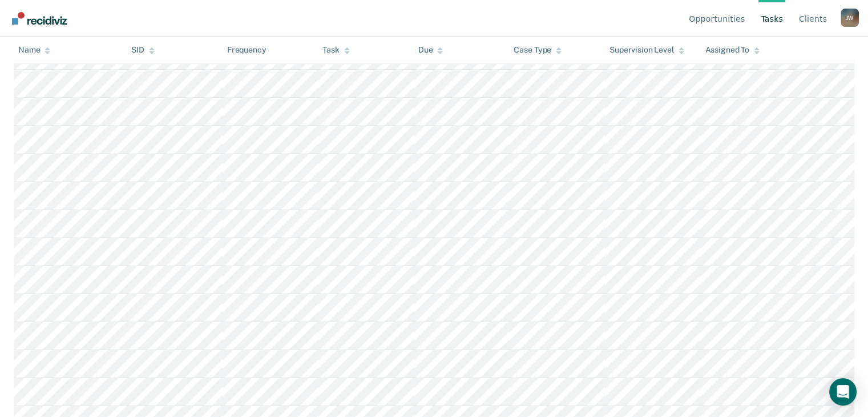  Describe the element at coordinates (39, 19) in the screenshot. I see `img: Recidiviz` at that location.